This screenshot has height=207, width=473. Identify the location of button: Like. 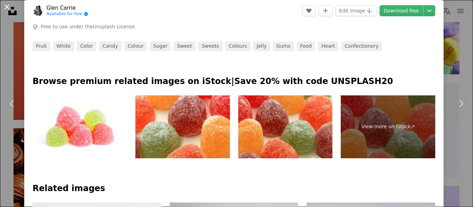
(309, 11).